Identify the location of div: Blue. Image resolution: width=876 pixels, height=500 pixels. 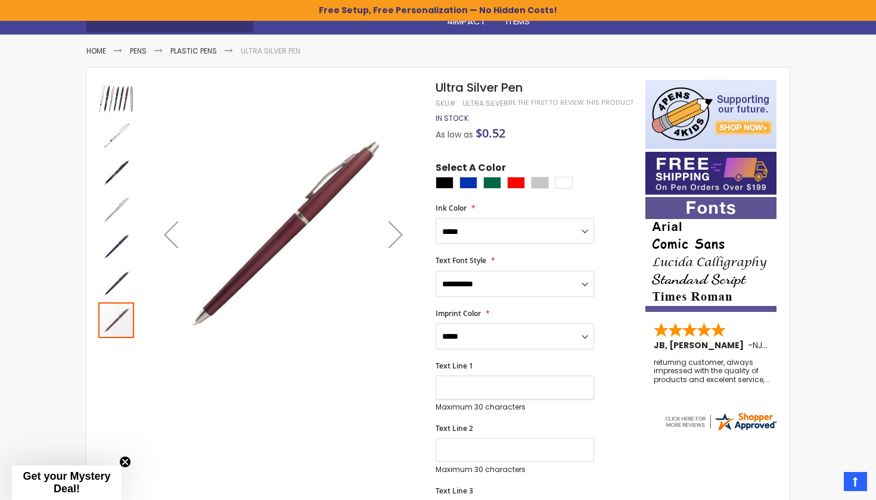
(468, 183).